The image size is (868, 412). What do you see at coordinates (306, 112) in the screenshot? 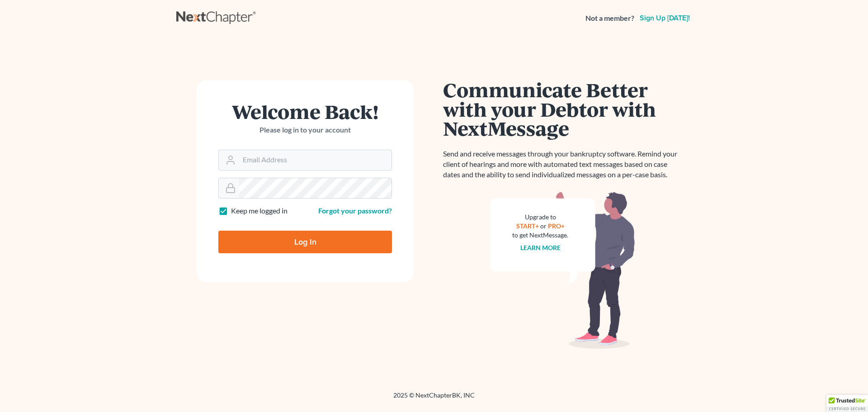
I see `h1: Welcome Back!` at bounding box center [306, 112].